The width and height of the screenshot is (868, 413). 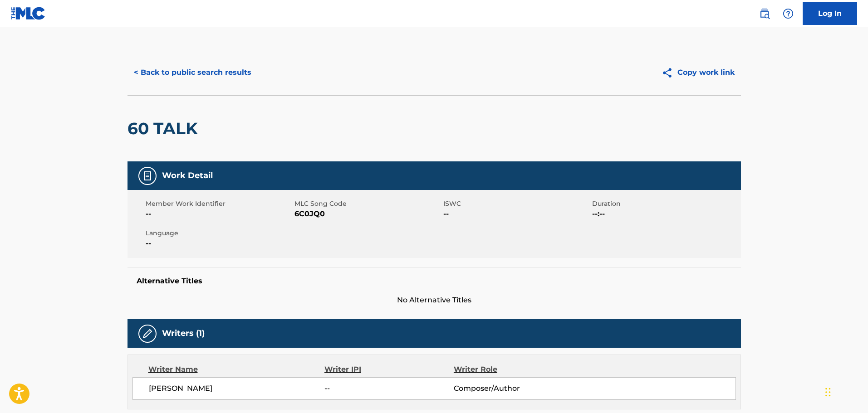 What do you see at coordinates (236, 369) in the screenshot?
I see `div: Writer Name` at bounding box center [236, 369].